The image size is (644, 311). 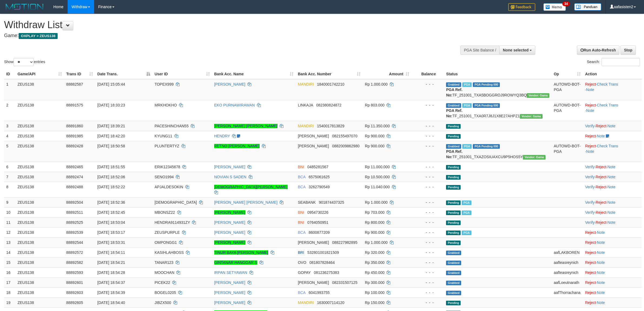 What do you see at coordinates (326, 272) in the screenshot?
I see `span: Copy 081236275383 to clipboard` at bounding box center [326, 272].